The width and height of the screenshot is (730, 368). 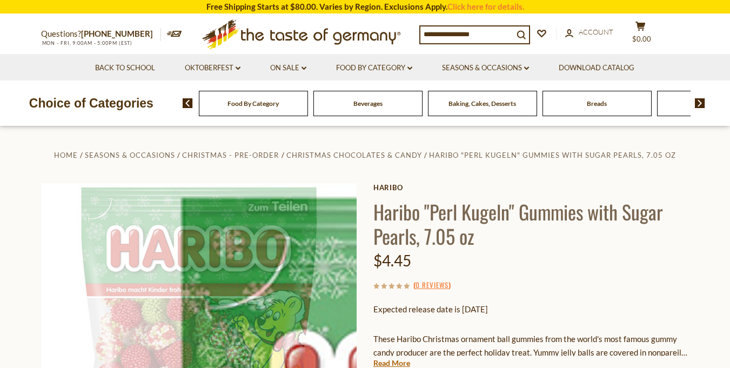 I want to click on a: Account, so click(x=589, y=32).